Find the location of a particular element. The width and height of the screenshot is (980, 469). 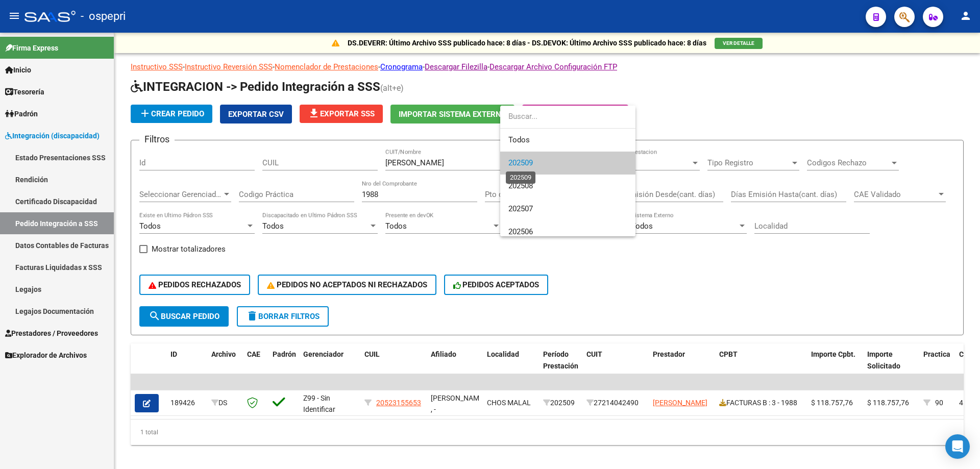

span: 202506 is located at coordinates (521, 232).